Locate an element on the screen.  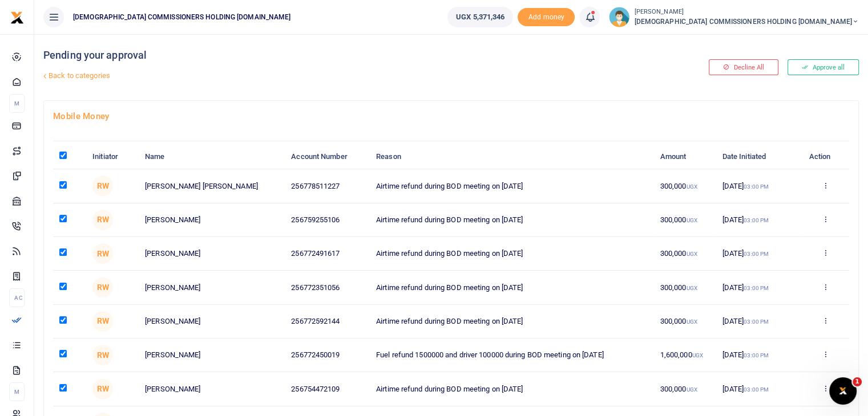
td: 256754472109 is located at coordinates (327, 389).